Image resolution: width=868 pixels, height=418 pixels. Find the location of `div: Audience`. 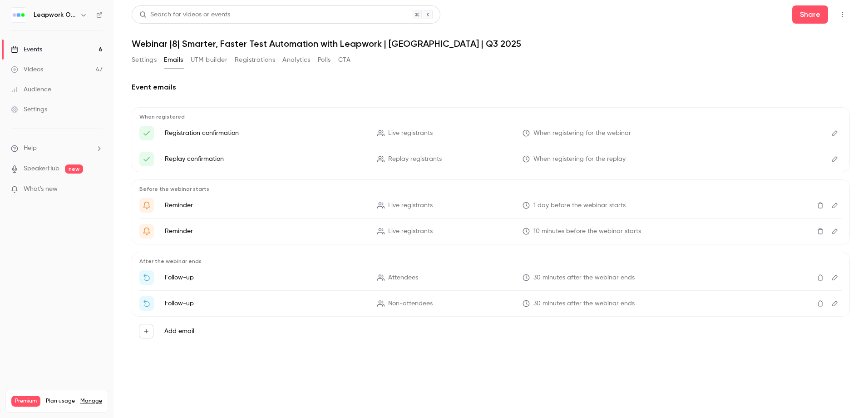

div: Audience is located at coordinates (31, 90).